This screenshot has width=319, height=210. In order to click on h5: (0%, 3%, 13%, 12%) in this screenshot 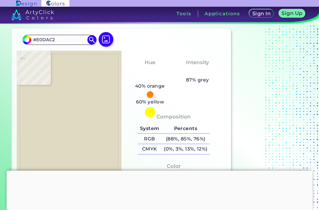, I will do `click(186, 149)`.